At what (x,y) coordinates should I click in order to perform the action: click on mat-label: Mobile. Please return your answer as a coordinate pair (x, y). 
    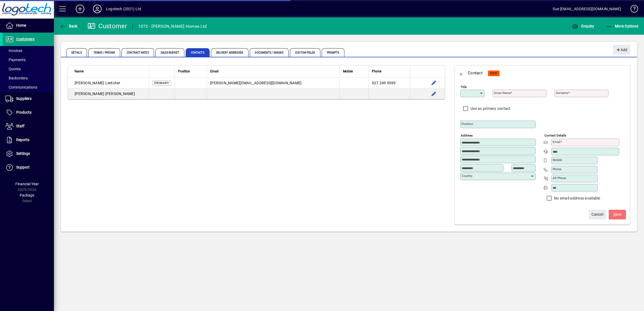
    Looking at the image, I should click on (557, 160).